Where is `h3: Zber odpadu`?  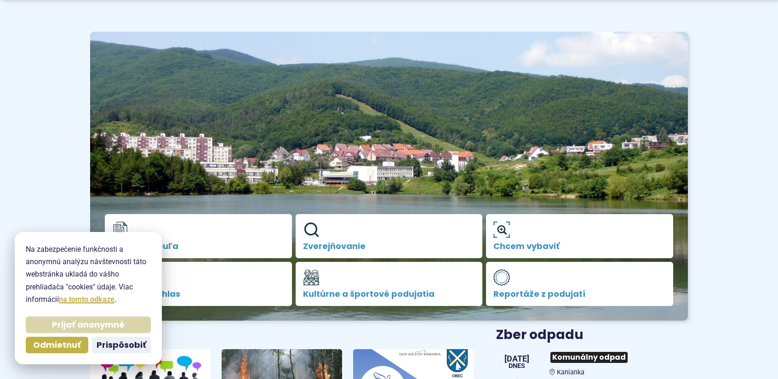 h3: Zber odpadu is located at coordinates (592, 335).